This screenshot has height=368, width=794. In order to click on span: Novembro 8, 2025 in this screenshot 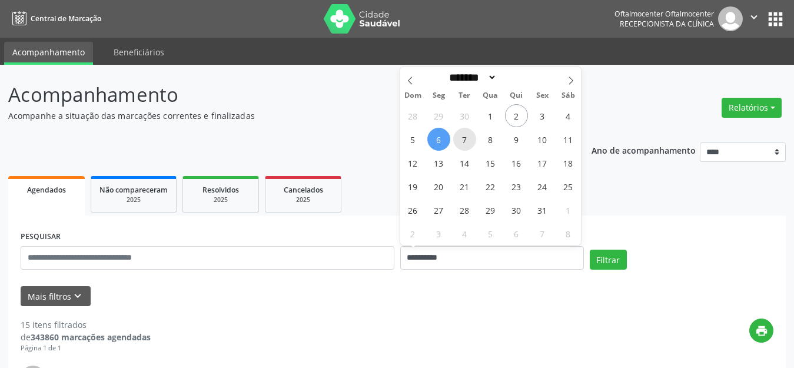, I will do `click(568, 233)`.